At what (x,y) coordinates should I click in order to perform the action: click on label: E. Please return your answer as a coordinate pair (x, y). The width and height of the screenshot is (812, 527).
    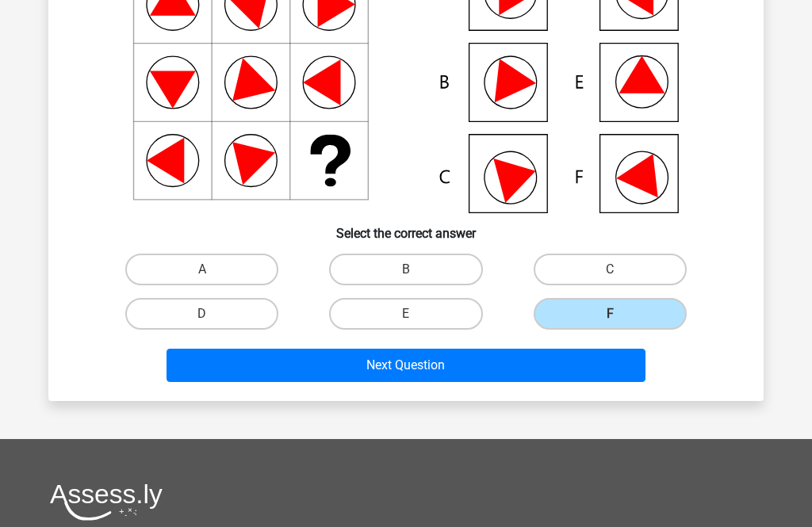
    Looking at the image, I should click on (405, 314).